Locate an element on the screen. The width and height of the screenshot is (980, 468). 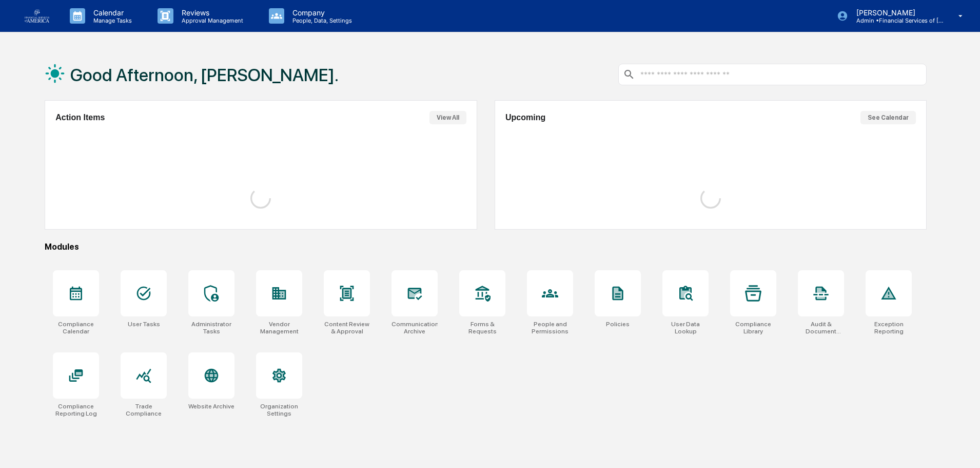
h2: Upcoming is located at coordinates (526, 118).